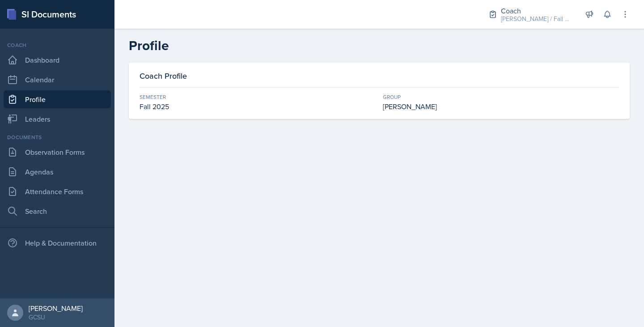 This screenshot has height=327, width=644. I want to click on div: Help & Documentation, so click(57, 243).